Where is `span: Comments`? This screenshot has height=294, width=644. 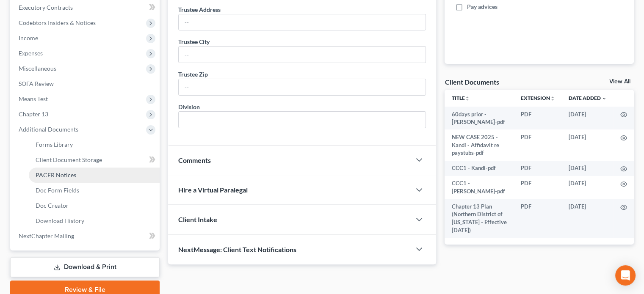 span: Comments is located at coordinates (194, 160).